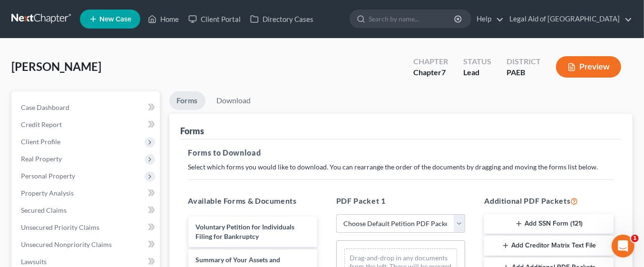 Image resolution: width=644 pixels, height=267 pixels. I want to click on button: Add Creditor Matrix Text File, so click(549, 246).